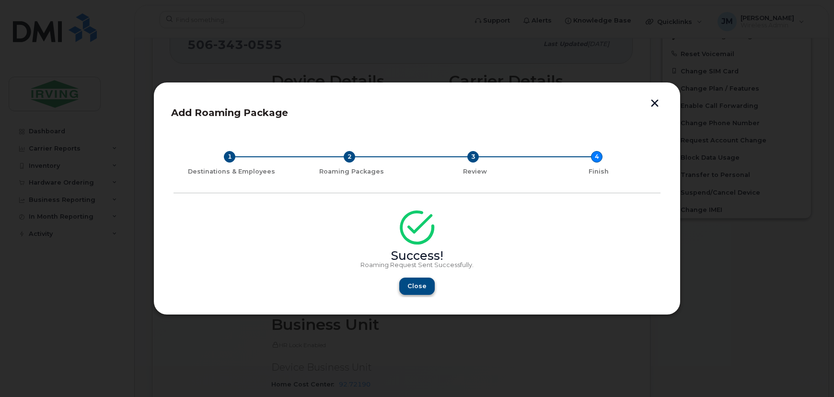  What do you see at coordinates (417, 286) in the screenshot?
I see `span: Close` at bounding box center [417, 286].